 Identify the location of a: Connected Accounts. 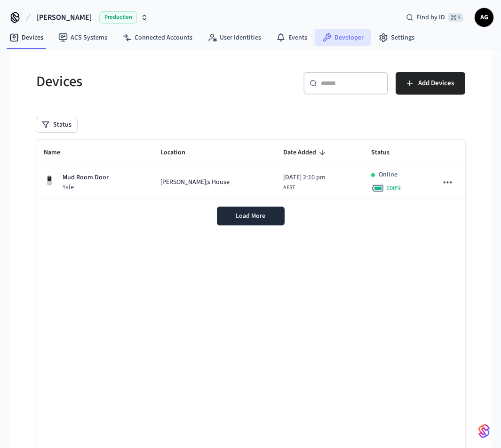
(157, 38).